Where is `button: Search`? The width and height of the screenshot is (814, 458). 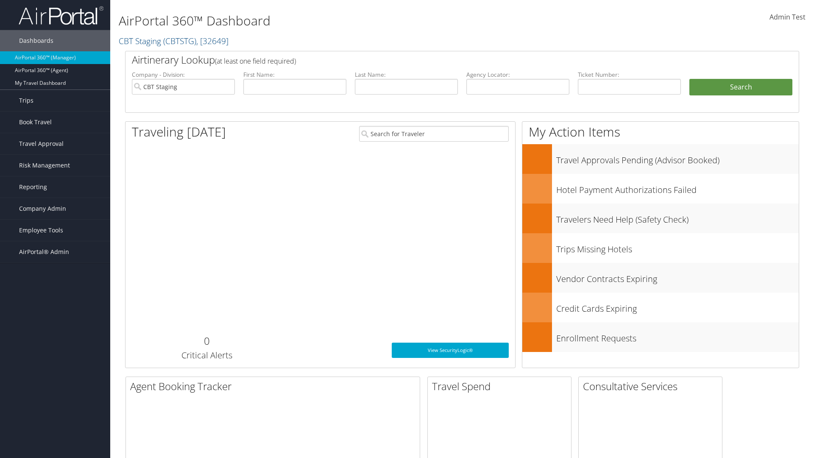
button: Search is located at coordinates (741, 87).